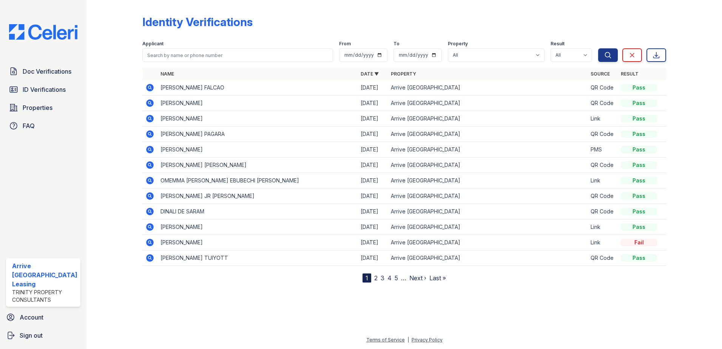 The image size is (722, 349). Describe the element at coordinates (29, 126) in the screenshot. I see `span: FAQ` at that location.